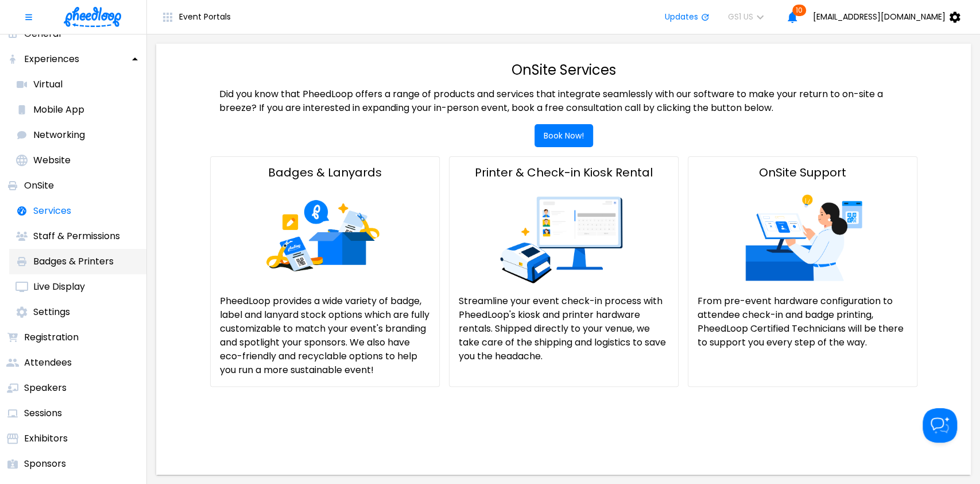 This screenshot has height=484, width=980. Describe the element at coordinates (59, 287) in the screenshot. I see `p: Live Display` at that location.